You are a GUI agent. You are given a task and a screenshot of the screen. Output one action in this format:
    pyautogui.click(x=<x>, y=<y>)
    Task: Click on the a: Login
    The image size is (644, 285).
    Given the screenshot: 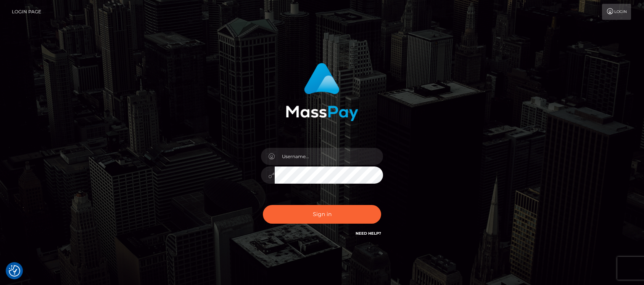 What is the action you would take?
    pyautogui.click(x=616, y=12)
    